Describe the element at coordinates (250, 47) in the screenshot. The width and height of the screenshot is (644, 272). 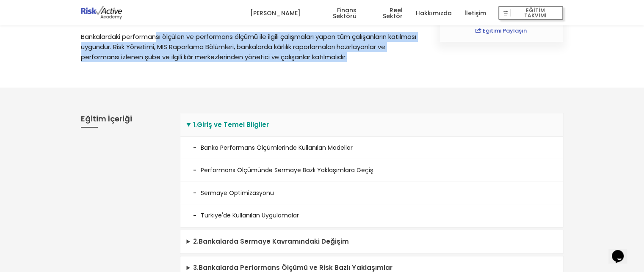
I see `p: Bankalardaki performansı ölçülen ve performans ölçümü ile ilgili çalışmaları yapan tüm çalışanlar...` at that location.